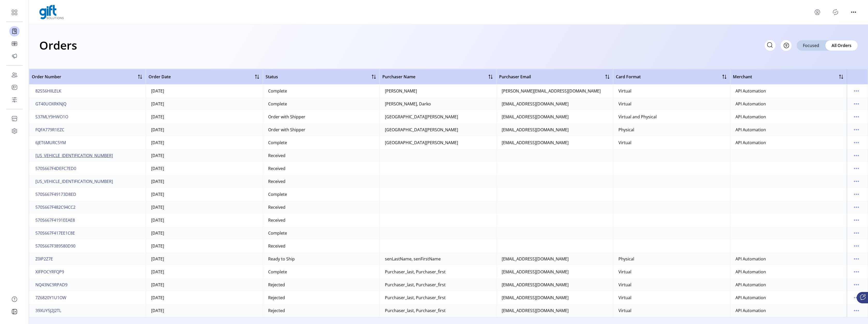 The image size is (868, 324). I want to click on span: GT40UOXRKNJQ, so click(51, 104).